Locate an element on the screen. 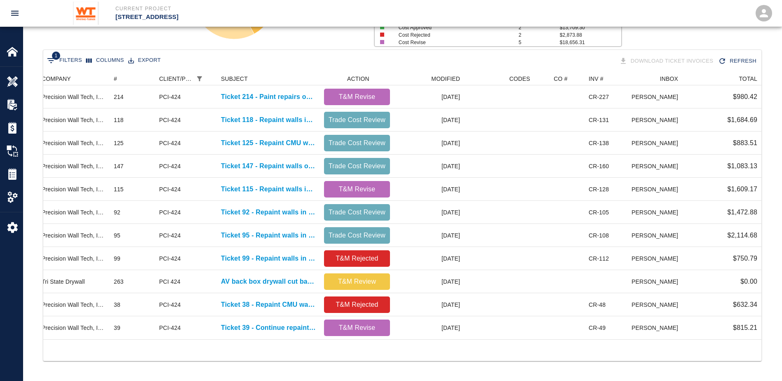 This screenshot has width=782, height=381. div: Refresh the list is located at coordinates (738, 61).